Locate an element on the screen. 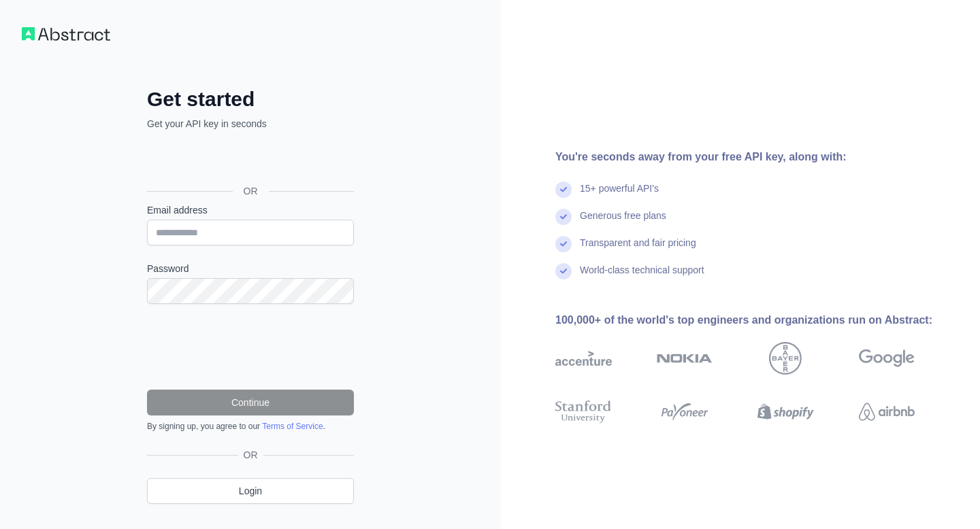  img: Workflow is located at coordinates (66, 34).